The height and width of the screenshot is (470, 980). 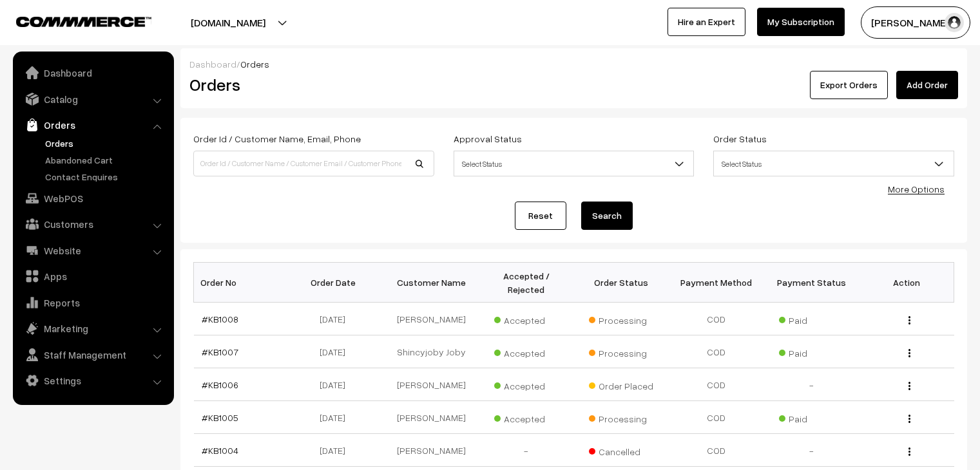 I want to click on a: #KB1004, so click(x=220, y=451).